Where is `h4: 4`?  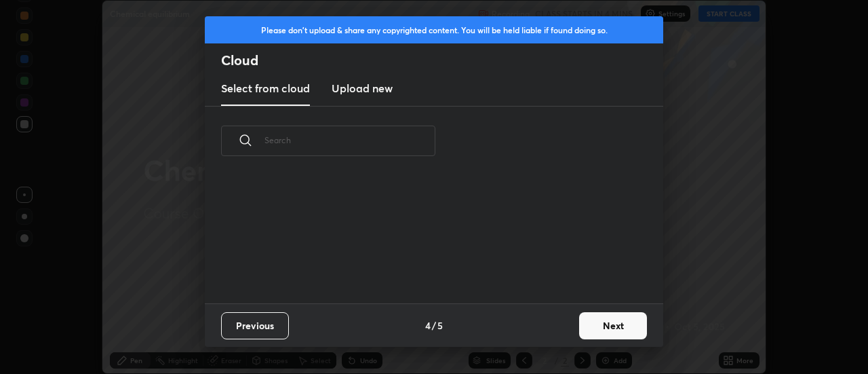
h4: 4 is located at coordinates (428, 325).